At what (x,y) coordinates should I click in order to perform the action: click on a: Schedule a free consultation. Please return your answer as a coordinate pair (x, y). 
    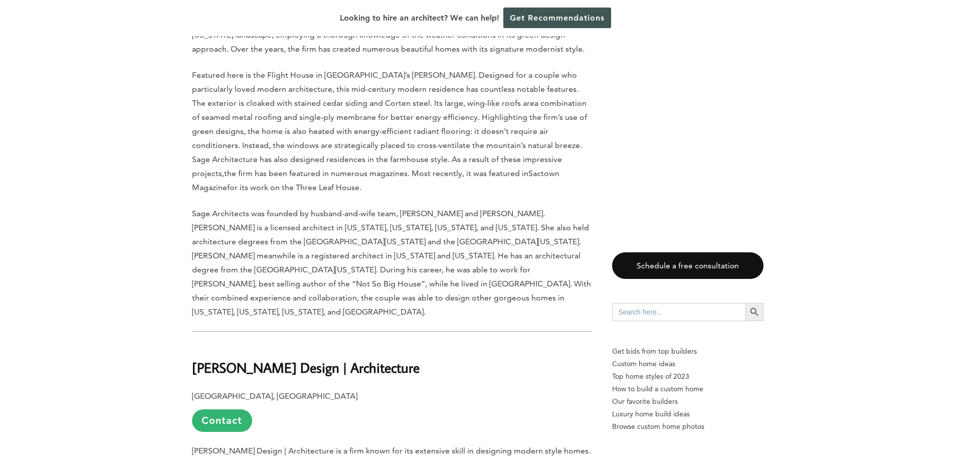
    Looking at the image, I should click on (688, 265).